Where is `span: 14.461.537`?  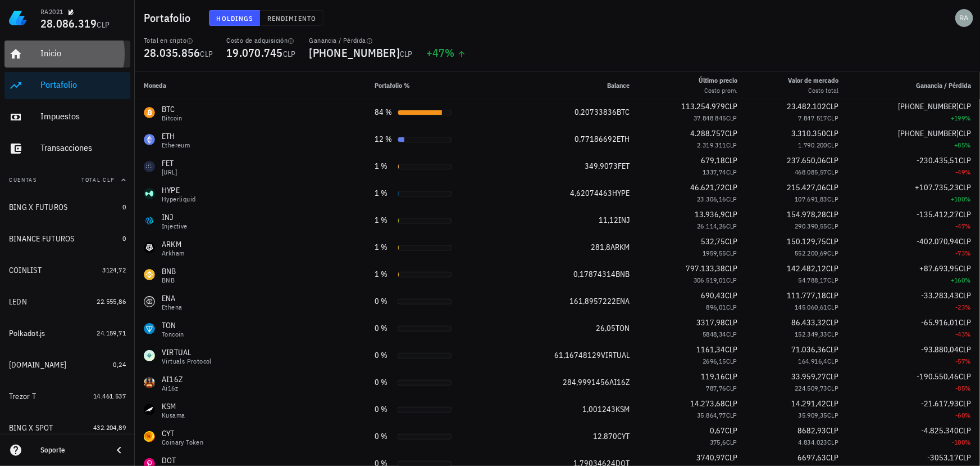
span: 14.461.537 is located at coordinates (109, 395).